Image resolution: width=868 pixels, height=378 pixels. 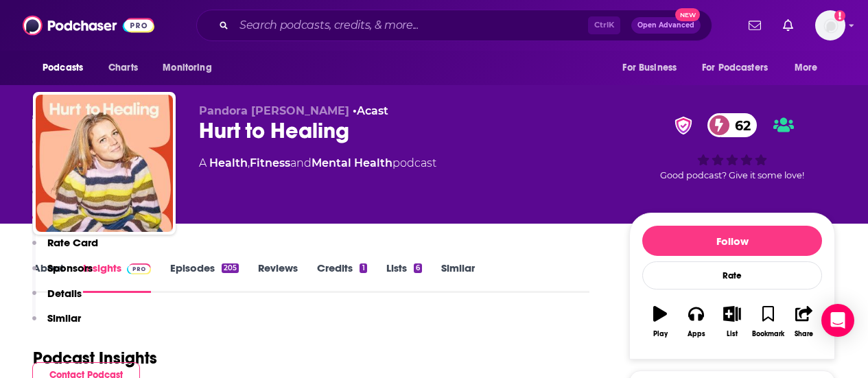 What do you see at coordinates (104, 163) in the screenshot?
I see `img: Hurt to Healing` at bounding box center [104, 163].